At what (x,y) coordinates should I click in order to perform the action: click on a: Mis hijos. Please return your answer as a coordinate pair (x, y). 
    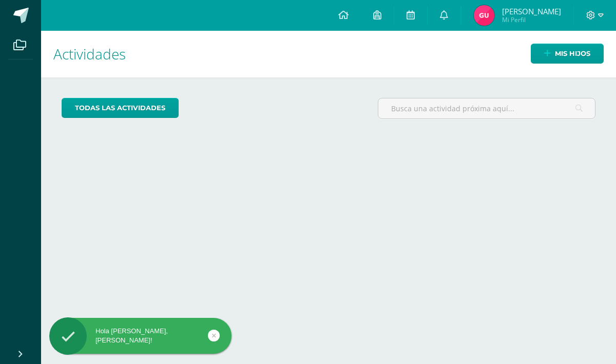
    Looking at the image, I should click on (567, 53).